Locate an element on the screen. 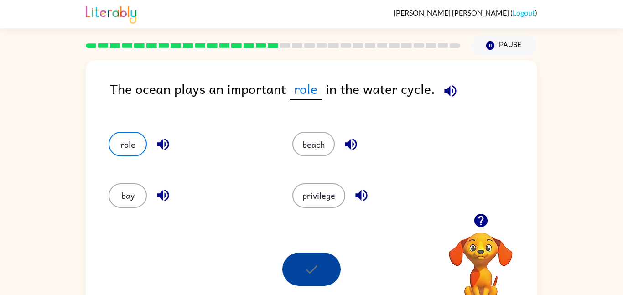 This screenshot has height=295, width=623. button: bay is located at coordinates (128, 196).